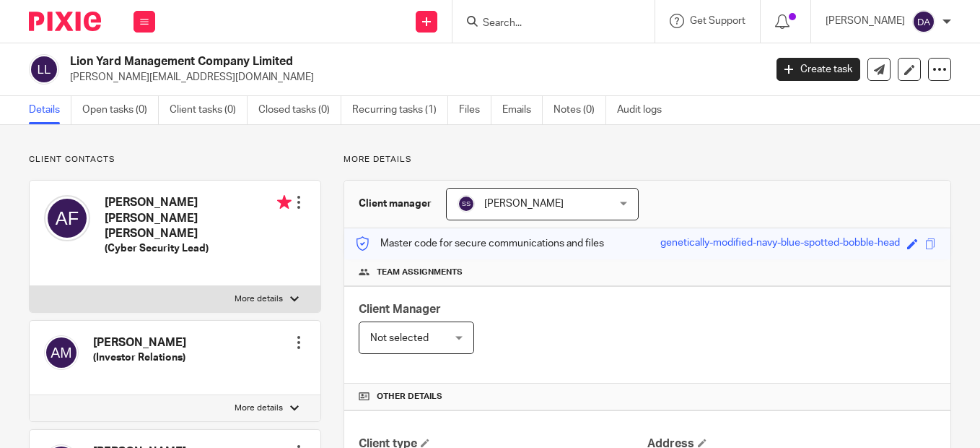  I want to click on a: Recurring tasks (1), so click(399, 110).